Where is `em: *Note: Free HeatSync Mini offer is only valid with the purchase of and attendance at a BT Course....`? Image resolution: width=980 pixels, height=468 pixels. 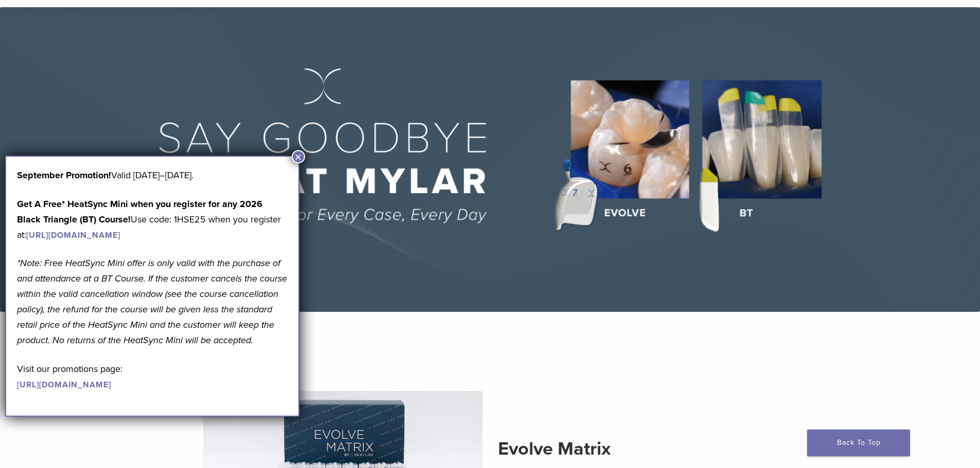
em: *Note: Free HeatSync Mini offer is only valid with the purchase of and attendance at a BT Course.... is located at coordinates (151, 302).